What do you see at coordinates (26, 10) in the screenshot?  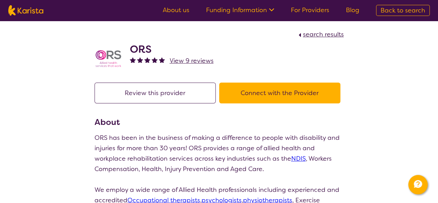 I see `img: Karista logo` at bounding box center [26, 10].